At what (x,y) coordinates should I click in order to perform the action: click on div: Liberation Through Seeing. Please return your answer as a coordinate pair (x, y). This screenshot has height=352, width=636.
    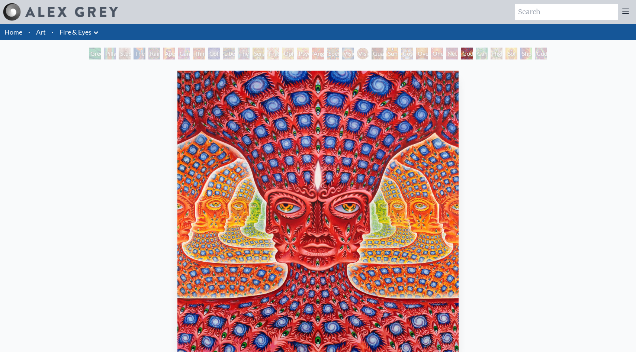
    Looking at the image, I should click on (229, 54).